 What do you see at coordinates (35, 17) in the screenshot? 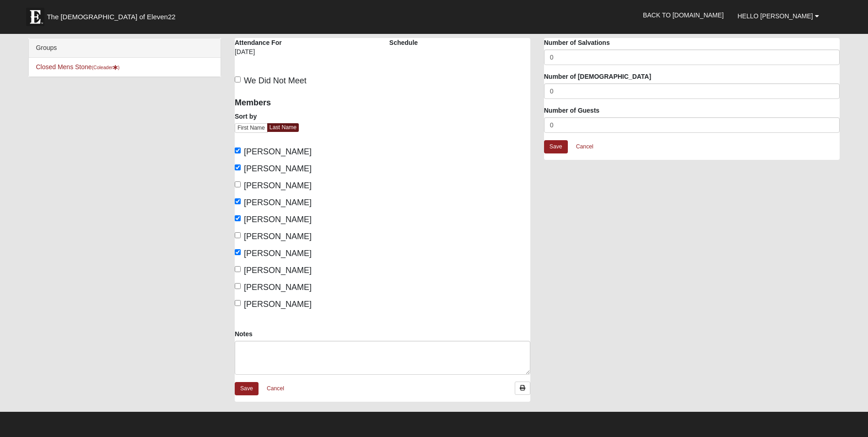
I see `img: Eleven22 logo` at bounding box center [35, 17].